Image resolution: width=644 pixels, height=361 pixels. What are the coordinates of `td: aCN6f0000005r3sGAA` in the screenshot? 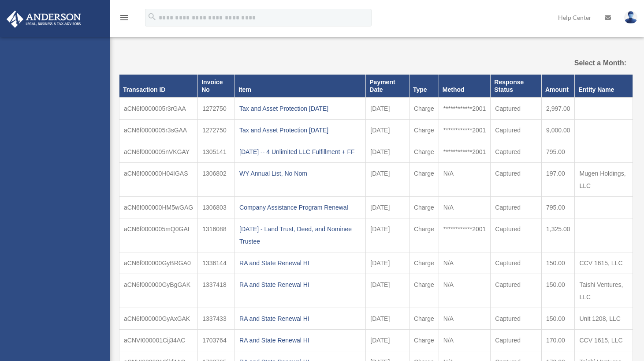 It's located at (159, 130).